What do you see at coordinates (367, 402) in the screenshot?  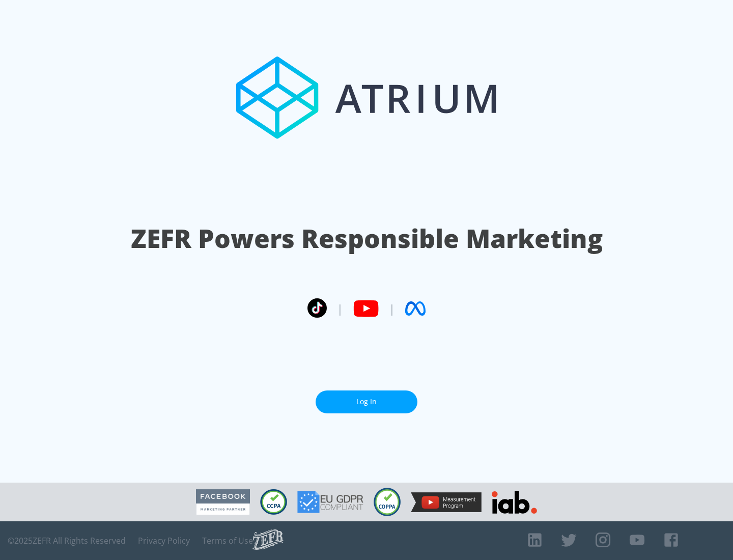 I see `a: Log In` at bounding box center [367, 402].